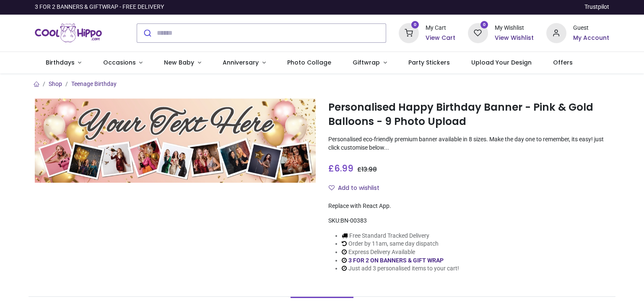  What do you see at coordinates (331, 188) in the screenshot?
I see `i: Add to wishlist` at bounding box center [331, 188].